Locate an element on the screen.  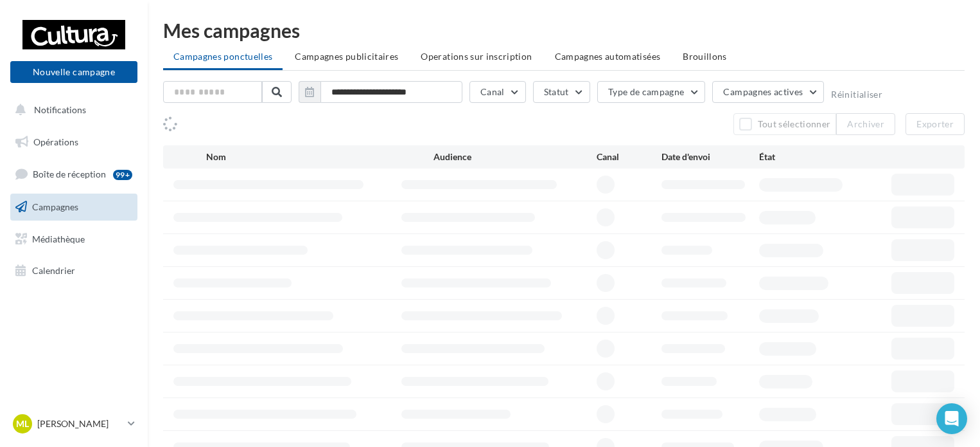
span: Notifications is located at coordinates (60, 109).